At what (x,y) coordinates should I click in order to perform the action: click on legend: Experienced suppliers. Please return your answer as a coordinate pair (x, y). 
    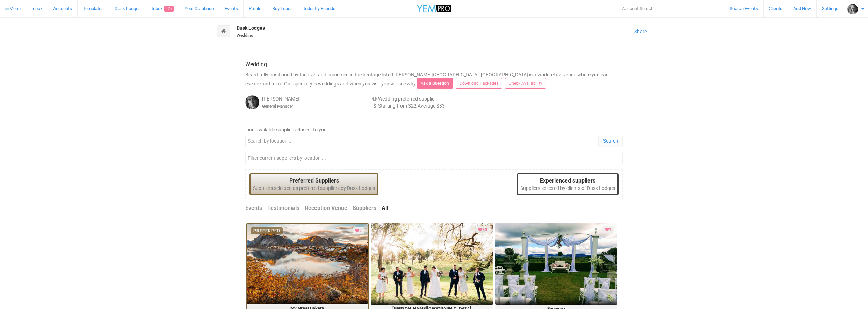
    Looking at the image, I should click on (568, 181).